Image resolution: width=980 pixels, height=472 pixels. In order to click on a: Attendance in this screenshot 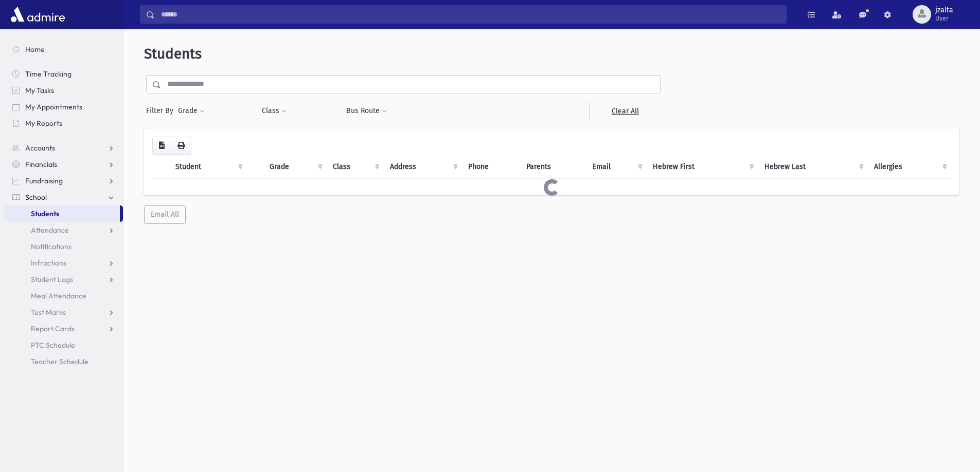, I will do `click(63, 230)`.